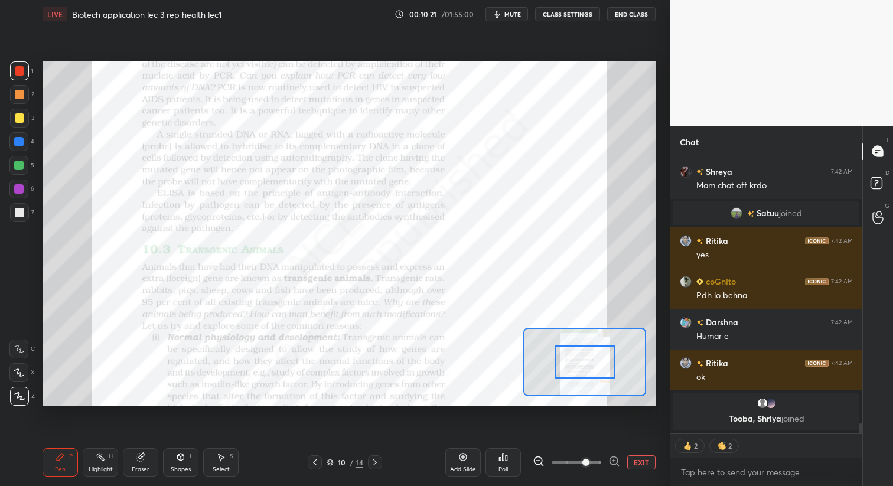  What do you see at coordinates (100, 469) in the screenshot?
I see `div: Highlight` at bounding box center [100, 469].